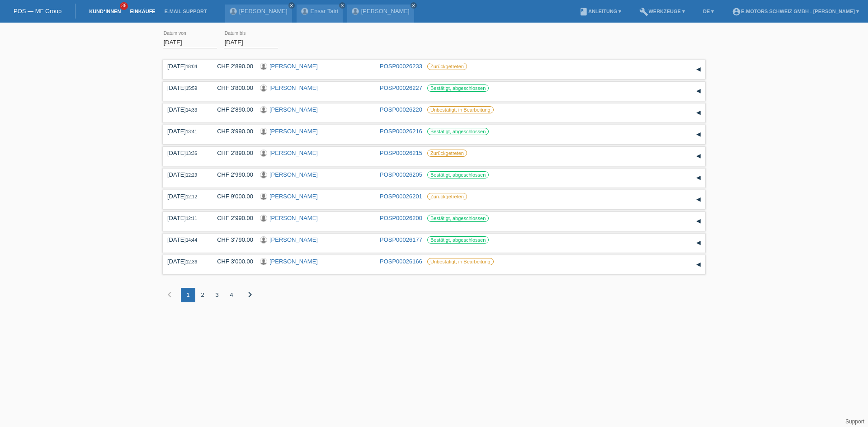 The image size is (868, 427). What do you see at coordinates (584, 12) in the screenshot?
I see `i: book` at bounding box center [584, 12].